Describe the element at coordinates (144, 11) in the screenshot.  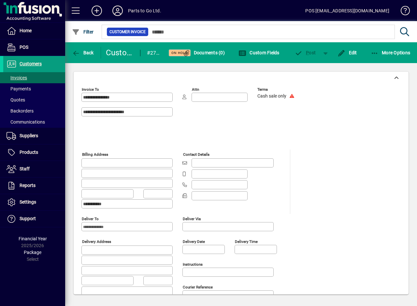
I see `div: Parts to Go Ltd.` at that location.